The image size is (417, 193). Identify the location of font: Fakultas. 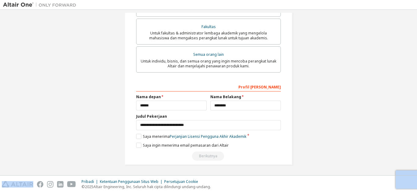
(208, 27).